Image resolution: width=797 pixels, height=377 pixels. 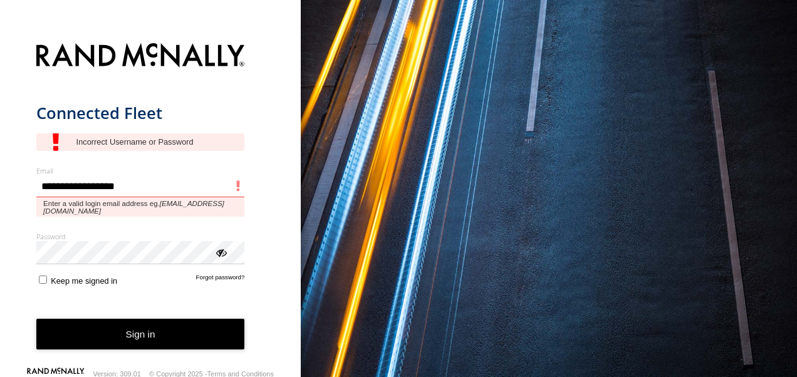 What do you see at coordinates (84, 281) in the screenshot?
I see `span: Keep me signed in` at bounding box center [84, 281].